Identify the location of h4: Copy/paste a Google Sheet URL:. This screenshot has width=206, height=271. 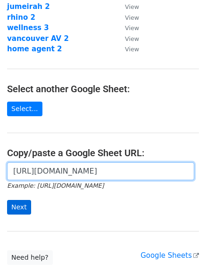
(103, 153).